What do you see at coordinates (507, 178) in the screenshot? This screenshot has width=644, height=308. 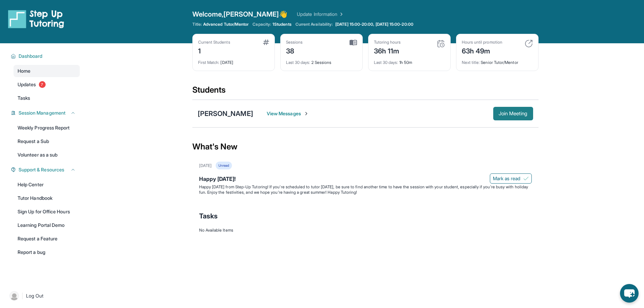 I see `span: Mark as read` at bounding box center [507, 178].